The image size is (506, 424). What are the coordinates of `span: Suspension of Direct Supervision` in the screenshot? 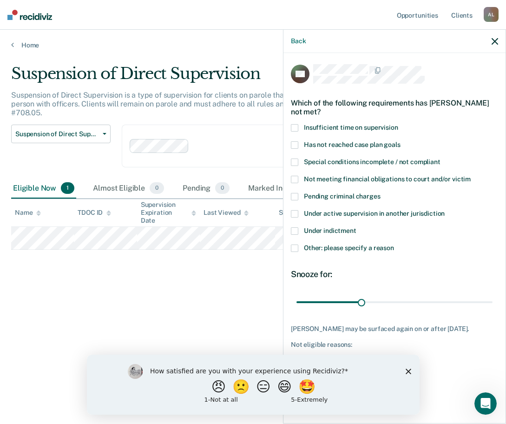 It's located at (57, 134).